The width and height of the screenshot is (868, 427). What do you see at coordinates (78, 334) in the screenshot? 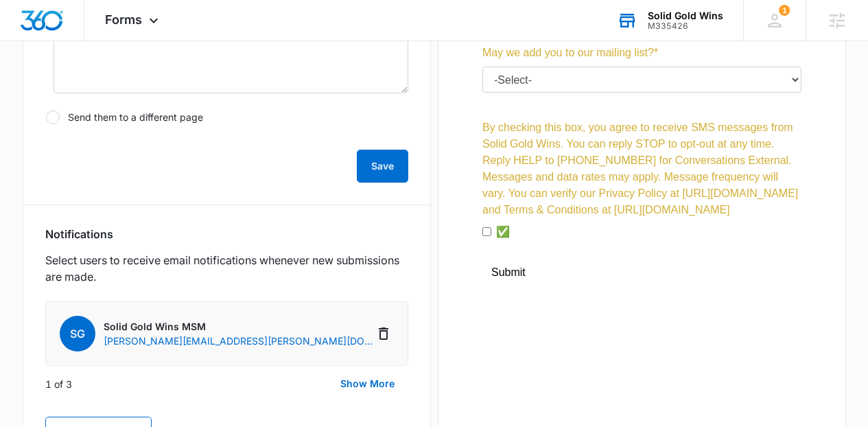
I see `span: SG` at bounding box center [78, 334].